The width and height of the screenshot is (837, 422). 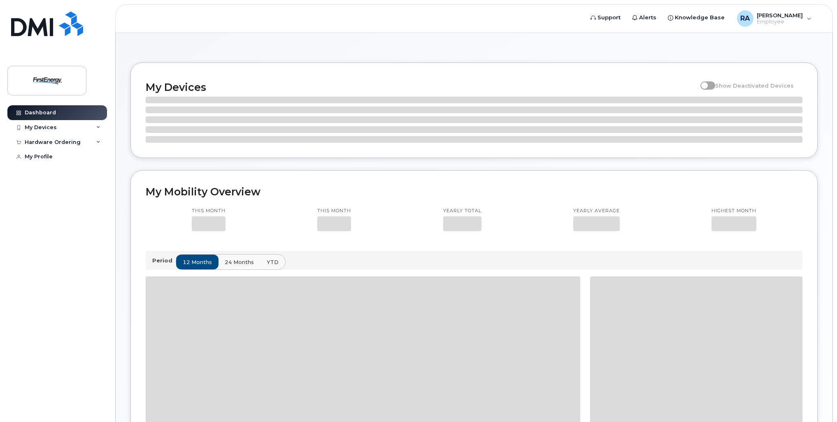 I want to click on p: Yearly average, so click(x=596, y=211).